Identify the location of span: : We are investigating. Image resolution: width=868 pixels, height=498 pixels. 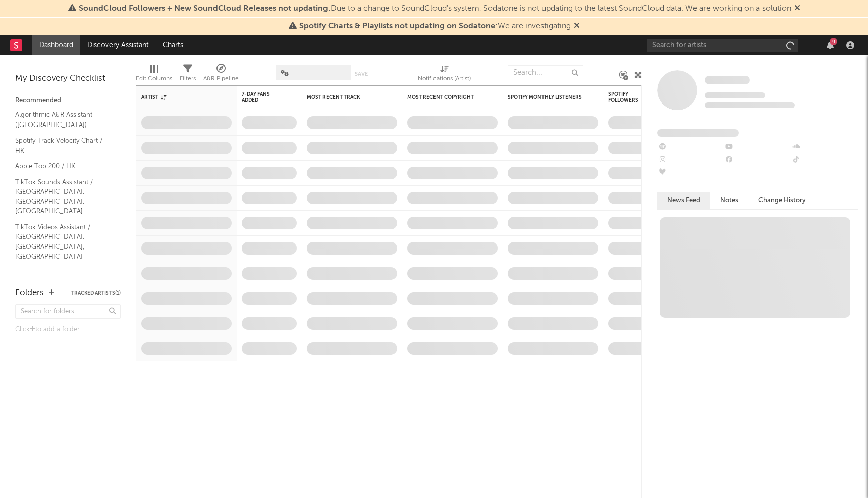
(435, 26).